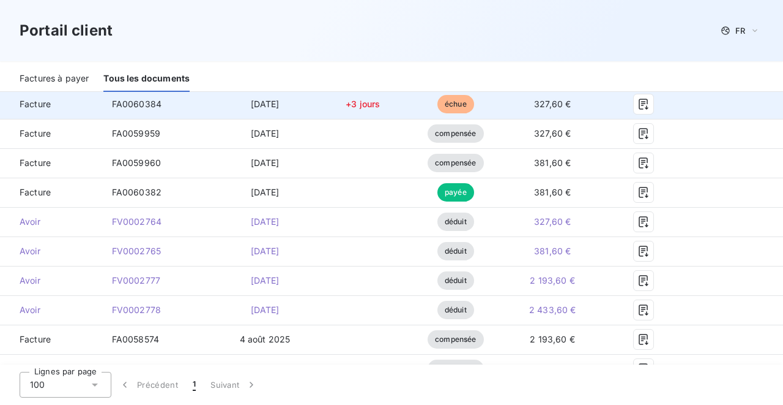 The width and height of the screenshot is (783, 405). I want to click on span: +3 jours, so click(363, 103).